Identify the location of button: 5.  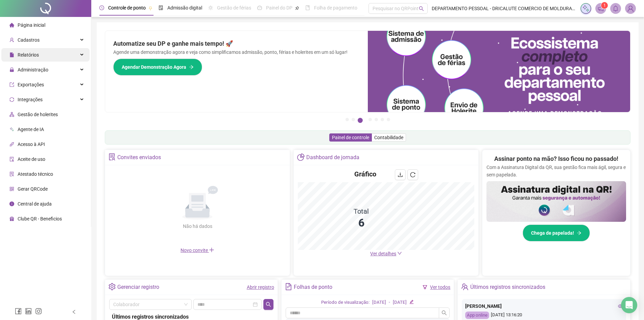
(376, 119).